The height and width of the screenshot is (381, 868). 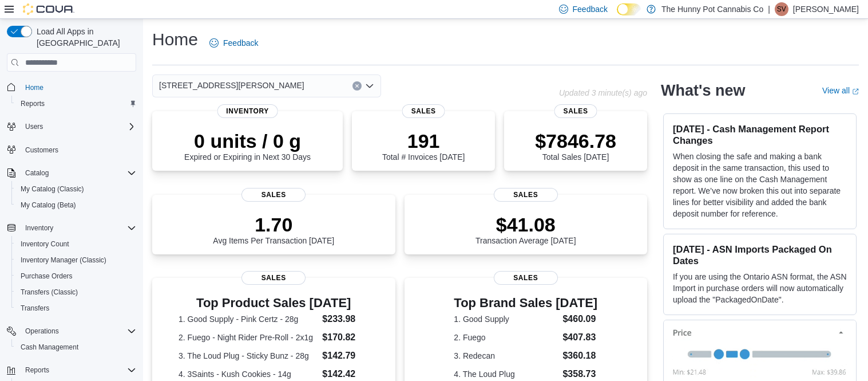 What do you see at coordinates (247, 145) in the screenshot?
I see `div: Expired or Expiring in Next 30 Days` at bounding box center [247, 145].